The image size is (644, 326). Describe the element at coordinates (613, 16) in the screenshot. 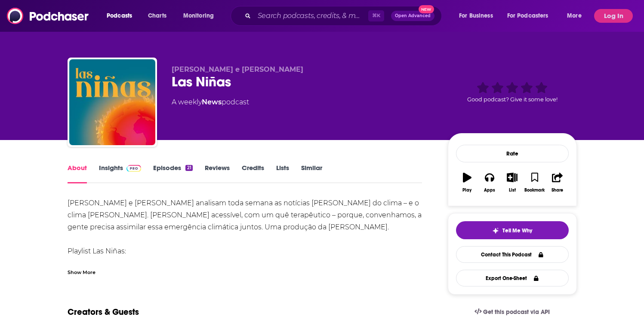

I see `button: Log In` at that location.